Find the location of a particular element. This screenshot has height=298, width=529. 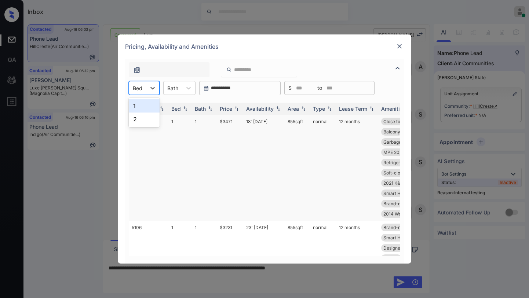

td: normal is located at coordinates (323, 168).